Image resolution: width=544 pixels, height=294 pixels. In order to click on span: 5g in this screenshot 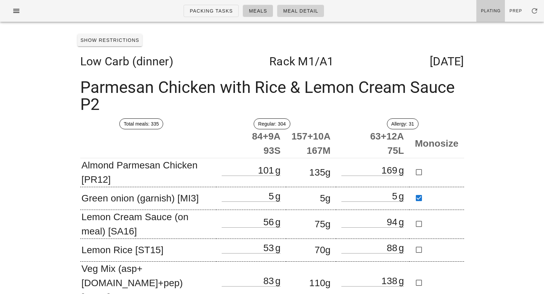, I will do `click(325, 198)`.